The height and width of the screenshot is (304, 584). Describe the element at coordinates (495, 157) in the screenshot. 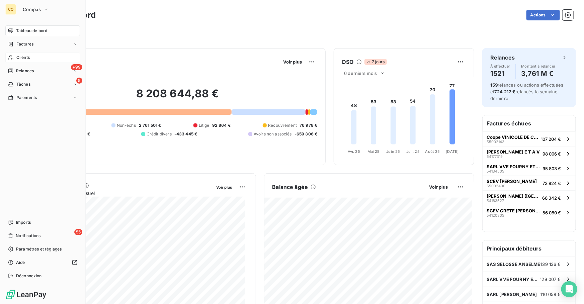

I see `span: 54177319` at that location.